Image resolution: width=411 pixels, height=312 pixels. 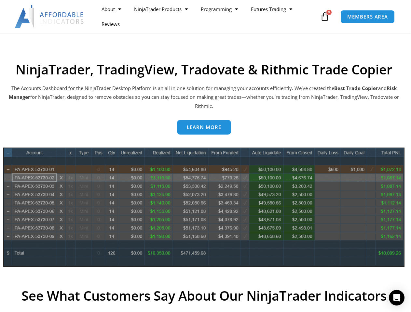 What do you see at coordinates (204, 127) in the screenshot?
I see `a: Learn more` at bounding box center [204, 127].